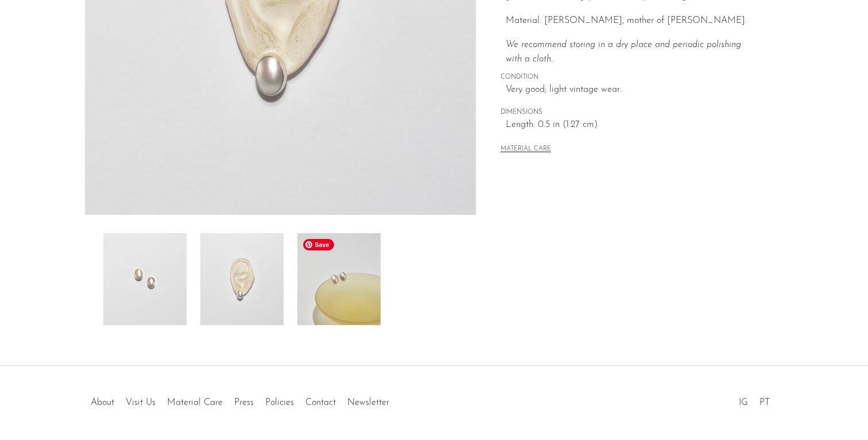  What do you see at coordinates (194, 403) in the screenshot?
I see `a: Material Care` at bounding box center [194, 403].